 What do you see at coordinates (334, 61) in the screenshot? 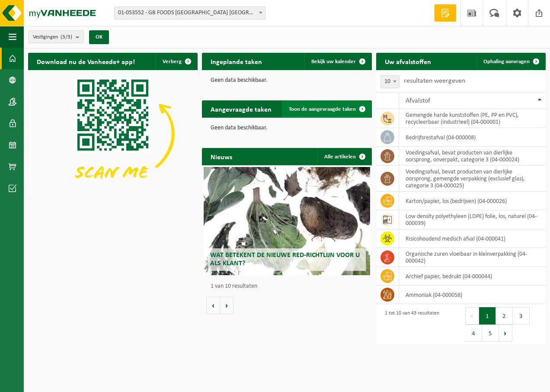
I see `span: Bekijk uw kalender` at bounding box center [334, 61].